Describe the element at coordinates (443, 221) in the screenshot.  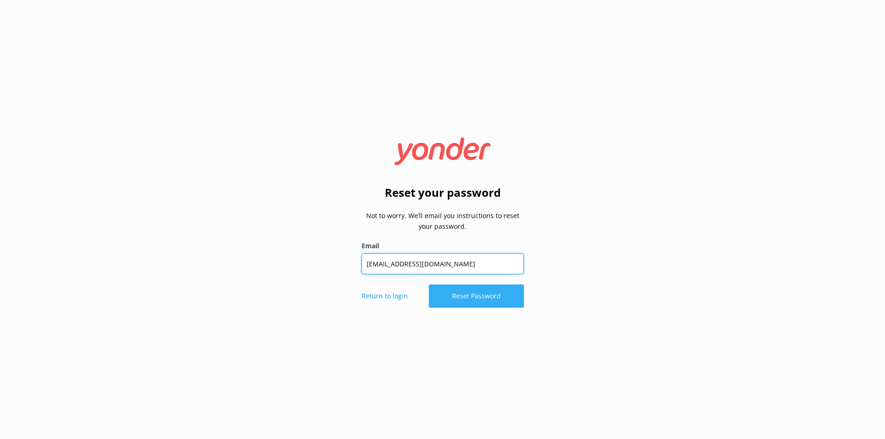
I see `p: Not to worry. We’ll email you instructions to reset your password.` at that location.